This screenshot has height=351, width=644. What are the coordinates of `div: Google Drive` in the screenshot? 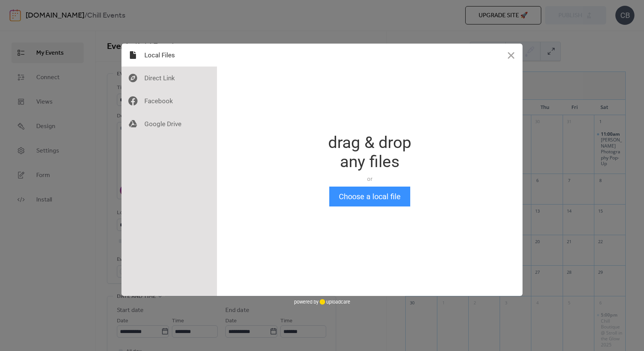 It's located at (170, 124).